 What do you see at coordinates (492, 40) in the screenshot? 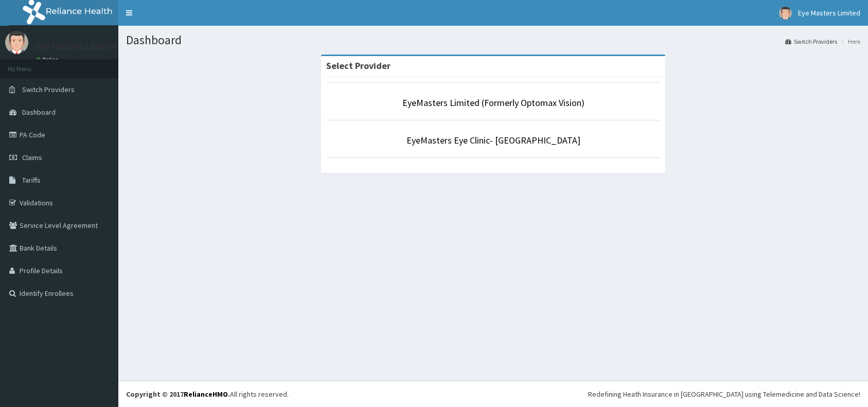
I see `h1: Dashboard` at bounding box center [492, 40].